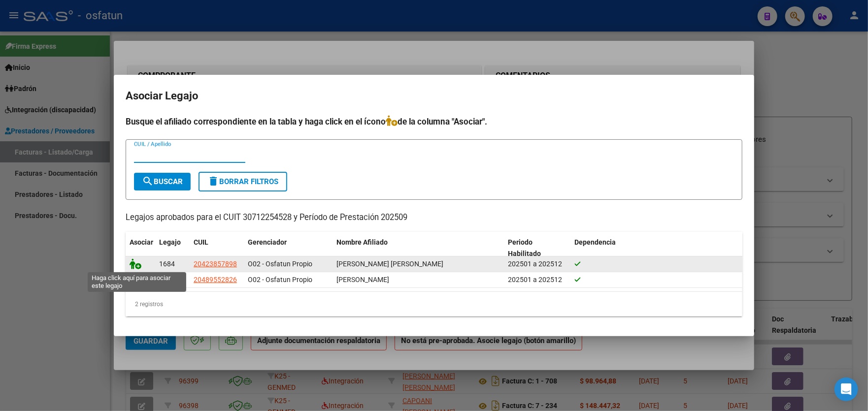 The height and width of the screenshot is (411, 868). What do you see at coordinates (362, 242) in the screenshot?
I see `span: Nombre Afiliado` at bounding box center [362, 242].